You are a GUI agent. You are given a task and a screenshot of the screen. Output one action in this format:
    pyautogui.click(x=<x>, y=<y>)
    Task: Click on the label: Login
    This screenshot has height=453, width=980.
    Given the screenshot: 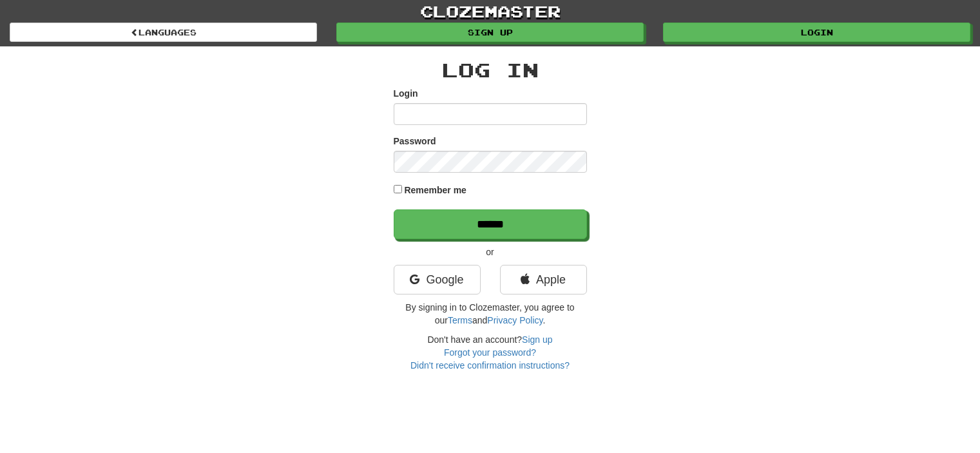 What is the action you would take?
    pyautogui.click(x=406, y=94)
    